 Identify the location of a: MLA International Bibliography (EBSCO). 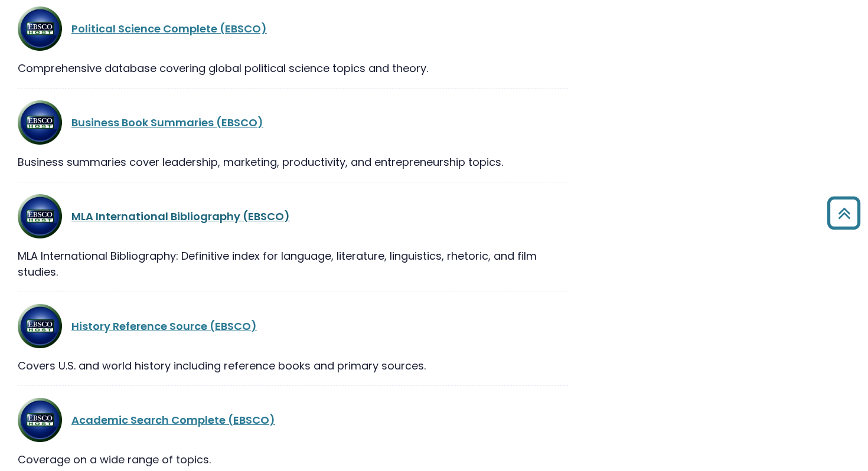
(181, 216).